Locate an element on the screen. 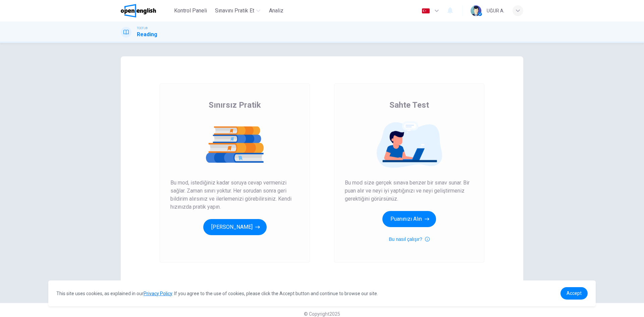 This screenshot has height=317, width=644. span: Kontrol Paneli is located at coordinates (191, 11).